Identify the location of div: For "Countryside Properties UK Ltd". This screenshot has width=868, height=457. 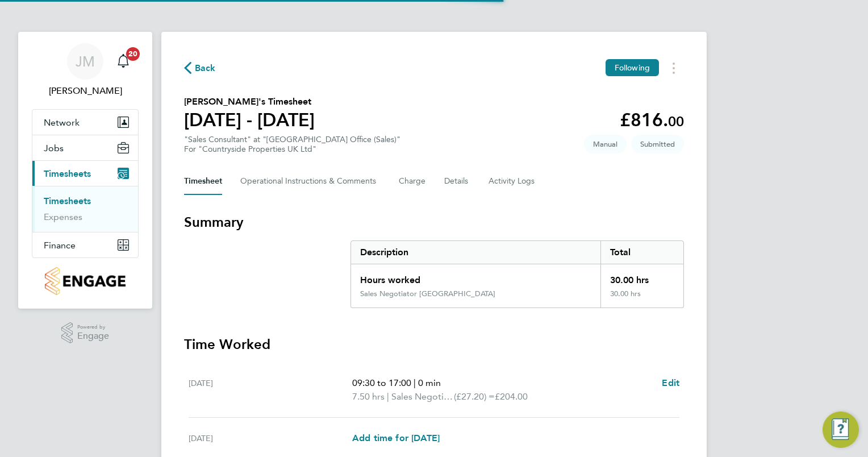
(292, 149).